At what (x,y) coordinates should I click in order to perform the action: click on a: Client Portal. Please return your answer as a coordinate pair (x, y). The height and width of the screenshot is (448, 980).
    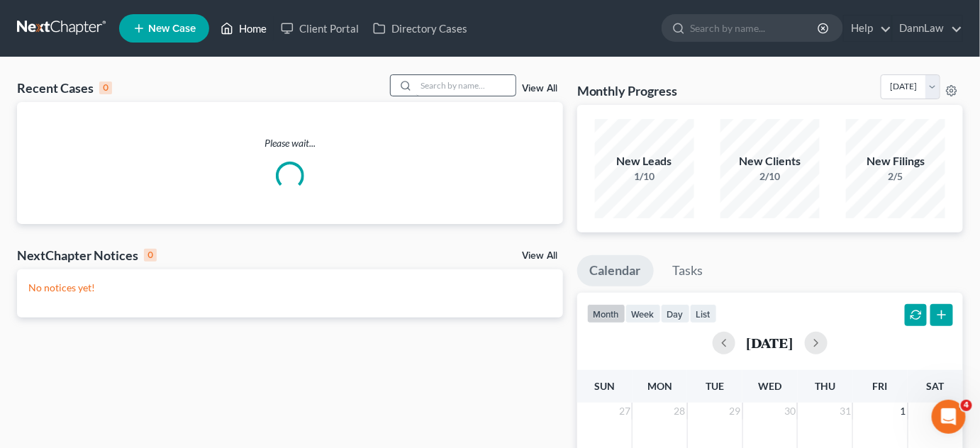
    Looking at the image, I should click on (320, 28).